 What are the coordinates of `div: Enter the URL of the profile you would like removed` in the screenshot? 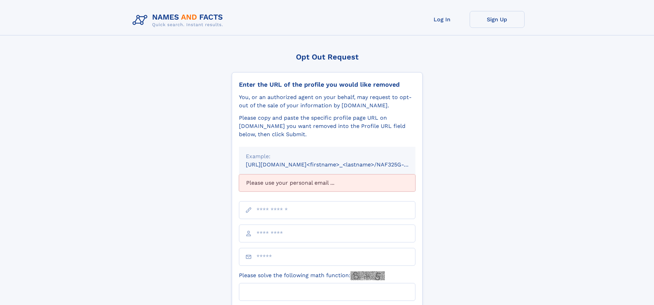 It's located at (327, 84).